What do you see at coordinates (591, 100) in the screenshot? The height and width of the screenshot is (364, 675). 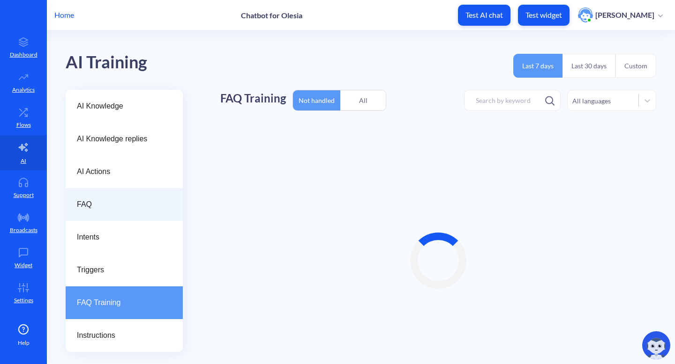 I see `div: All languages` at bounding box center [591, 100].